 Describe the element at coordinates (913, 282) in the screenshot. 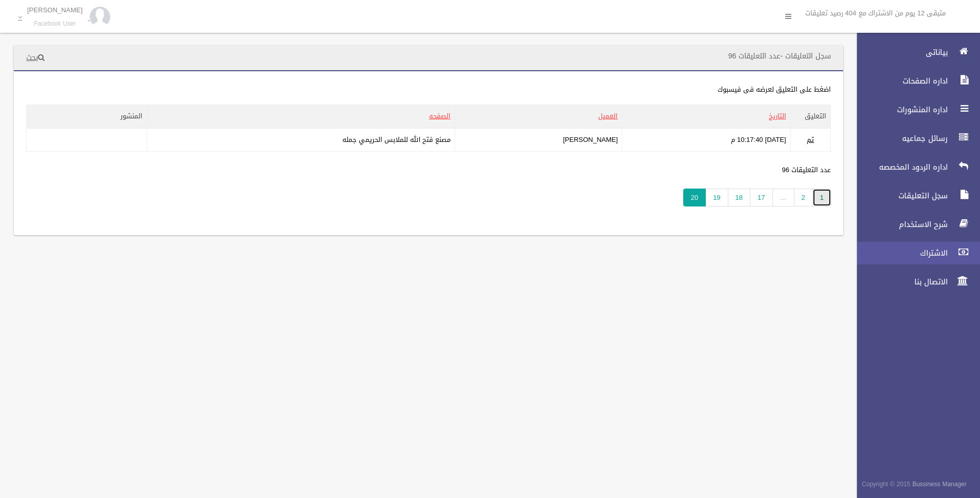

I see `a: الاتصال بنا` at that location.